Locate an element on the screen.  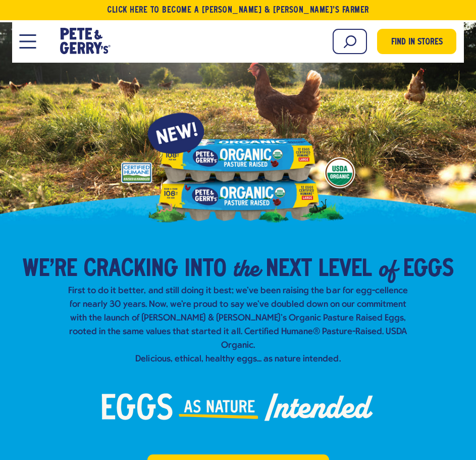
span: We’re is located at coordinates (50, 270).